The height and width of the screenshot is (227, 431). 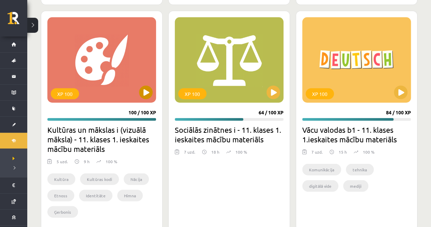 I want to click on li: digitālā vide, so click(x=320, y=186).